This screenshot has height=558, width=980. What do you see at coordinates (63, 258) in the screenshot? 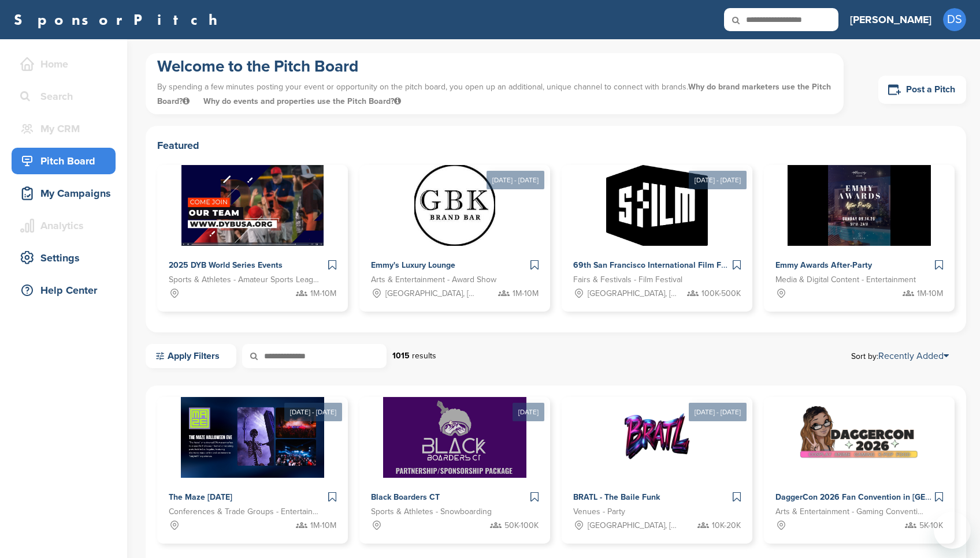
I see `a: Settings` at bounding box center [63, 258].